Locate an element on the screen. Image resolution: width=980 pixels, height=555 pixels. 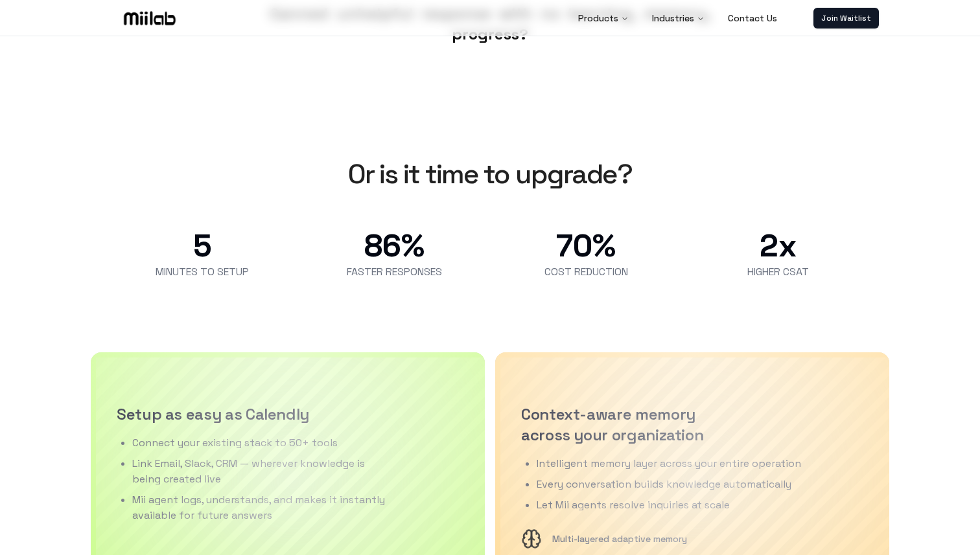
span: 70% is located at coordinates (586, 246).